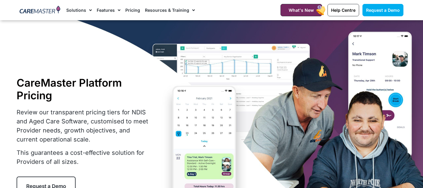 The height and width of the screenshot is (188, 423). What do you see at coordinates (84, 126) in the screenshot?
I see `p: Review our transparent pricing tiers for NDIS and Aged Care Software, customised to meet Provider...` at bounding box center [84, 126].